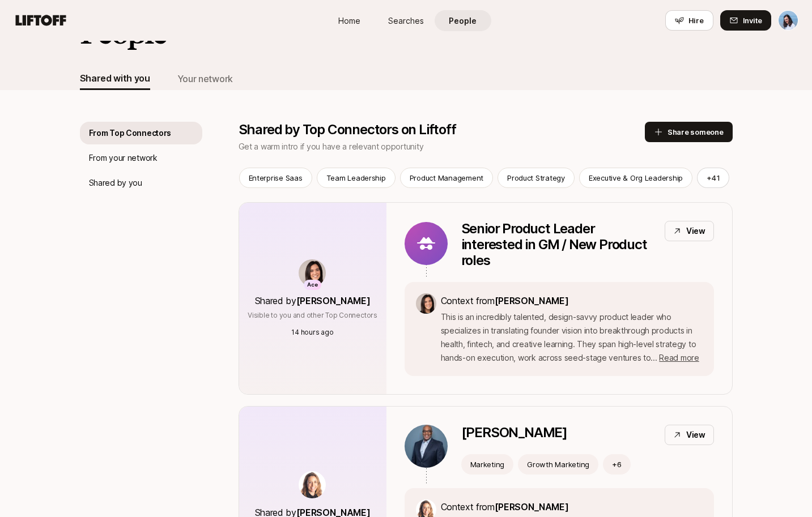 The width and height of the screenshot is (812, 517). Describe the element at coordinates (752, 20) in the screenshot. I see `span: Invite` at that location.